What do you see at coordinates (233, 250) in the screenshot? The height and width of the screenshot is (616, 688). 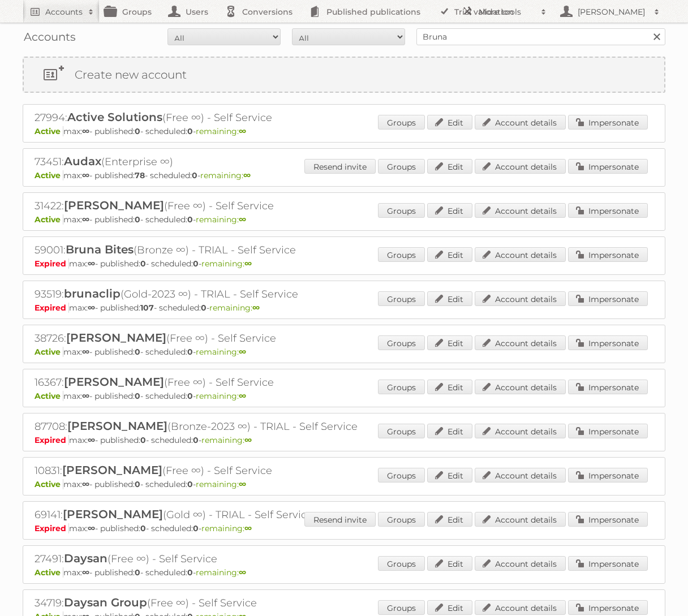 I see `h2: 59001: (Bronze ∞) - TRIAL - Self Service` at bounding box center [233, 250].